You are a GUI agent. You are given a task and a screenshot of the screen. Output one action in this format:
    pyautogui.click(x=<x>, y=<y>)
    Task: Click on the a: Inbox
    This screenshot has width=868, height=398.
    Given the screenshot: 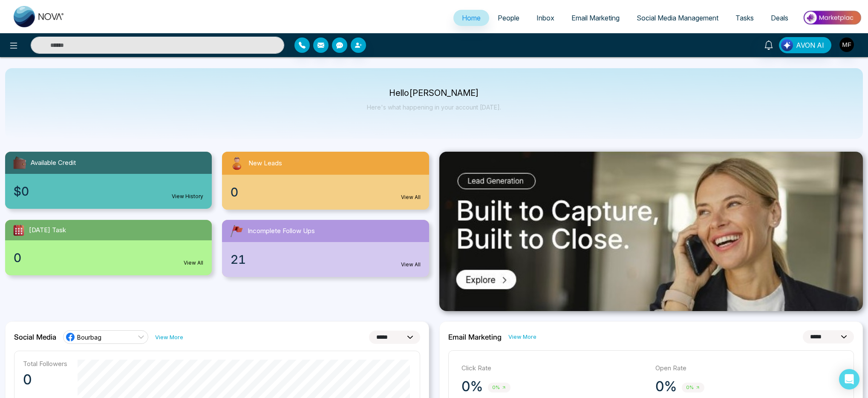 What is the action you would take?
    pyautogui.click(x=545, y=18)
    